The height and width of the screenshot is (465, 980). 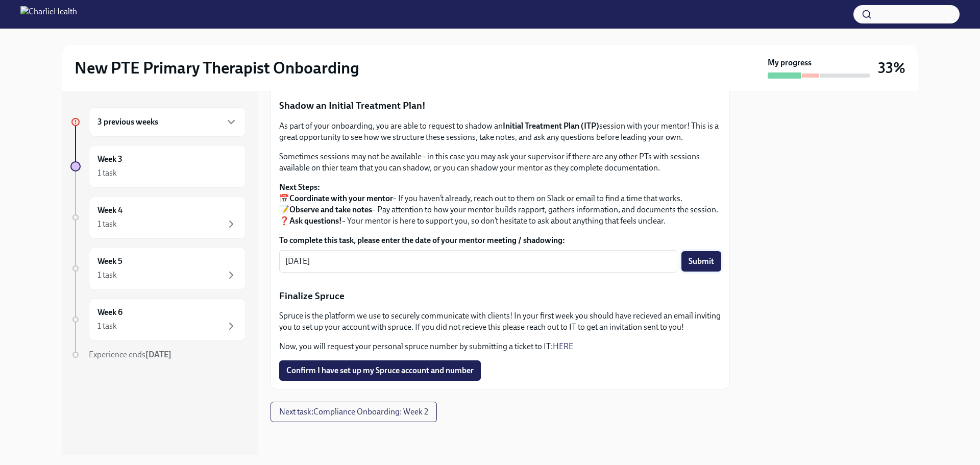 What do you see at coordinates (110, 261) in the screenshot?
I see `h6: Week 5` at bounding box center [110, 261].